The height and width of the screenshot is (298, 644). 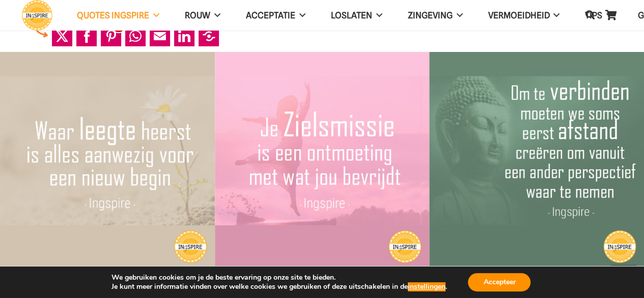 I want to click on span: Loslaten, so click(x=351, y=15).